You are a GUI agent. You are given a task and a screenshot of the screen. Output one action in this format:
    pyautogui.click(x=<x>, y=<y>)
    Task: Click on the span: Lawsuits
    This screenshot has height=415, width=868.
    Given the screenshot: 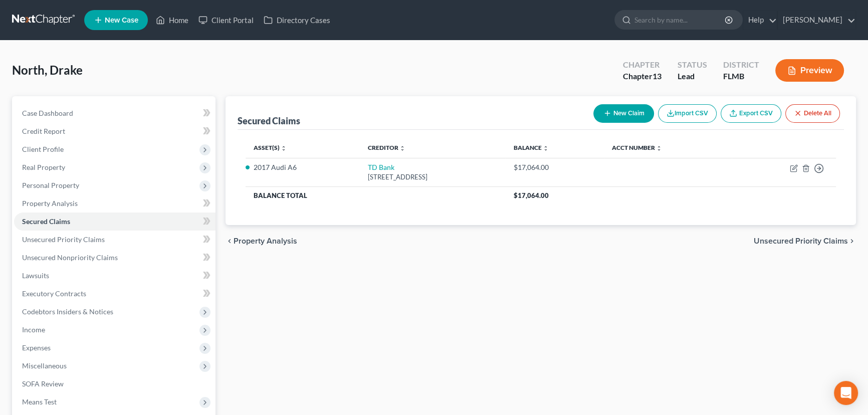 What is the action you would take?
    pyautogui.click(x=36, y=275)
    